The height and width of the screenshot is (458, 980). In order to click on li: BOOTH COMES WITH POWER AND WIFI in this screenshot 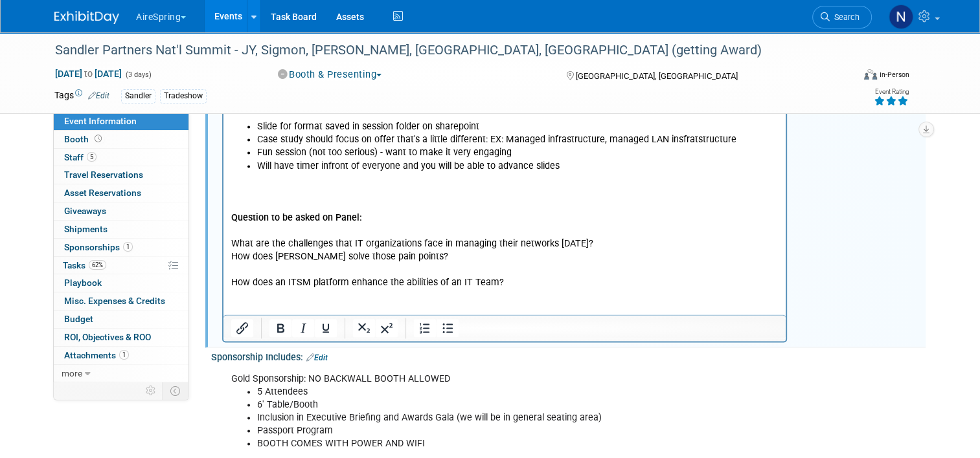, I will do `click(518, 444)`.